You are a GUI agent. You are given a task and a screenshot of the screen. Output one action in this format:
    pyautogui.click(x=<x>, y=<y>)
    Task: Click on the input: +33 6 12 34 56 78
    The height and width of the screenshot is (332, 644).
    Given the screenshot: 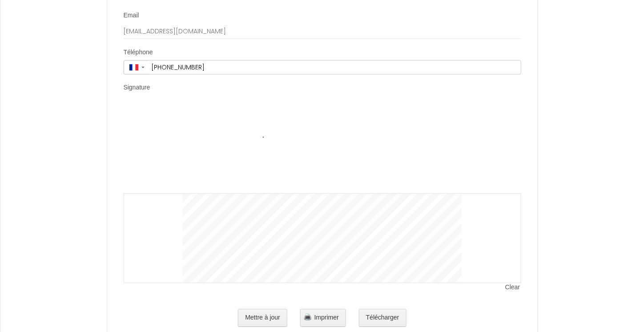 What is the action you would take?
    pyautogui.click(x=334, y=67)
    